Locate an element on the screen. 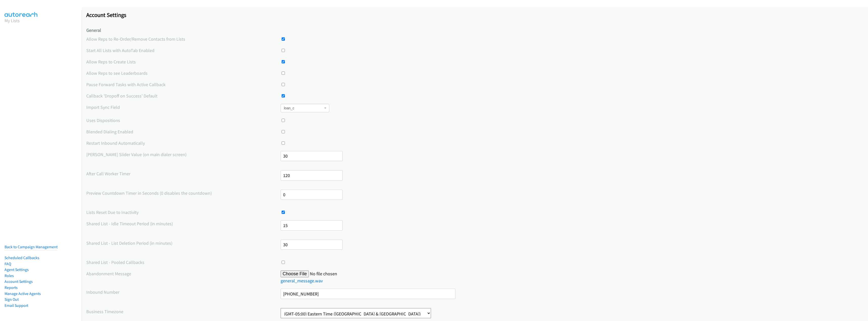  label: Restart Inbound Automatically is located at coordinates (184, 143).